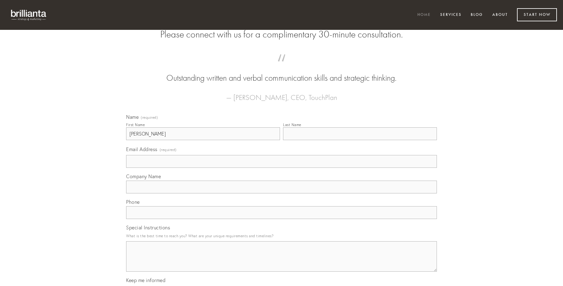  I want to click on a: Start Now, so click(537, 15).